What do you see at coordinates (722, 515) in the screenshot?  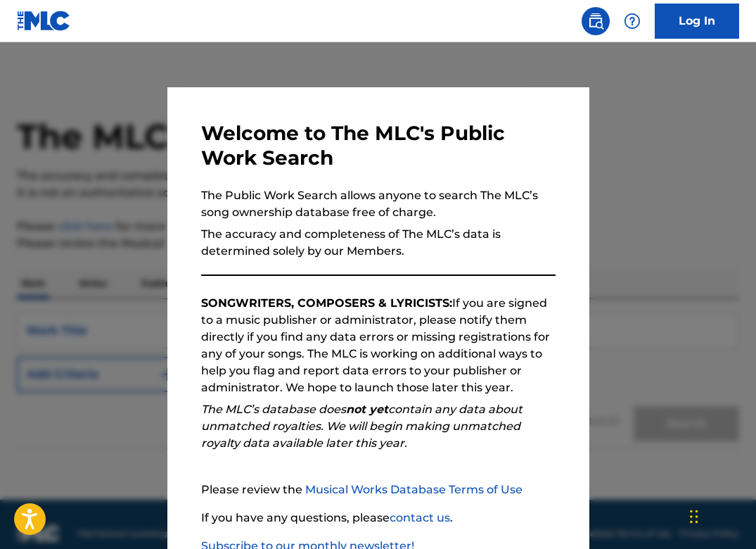 I see `div: Chat Widget` at bounding box center [722, 515].